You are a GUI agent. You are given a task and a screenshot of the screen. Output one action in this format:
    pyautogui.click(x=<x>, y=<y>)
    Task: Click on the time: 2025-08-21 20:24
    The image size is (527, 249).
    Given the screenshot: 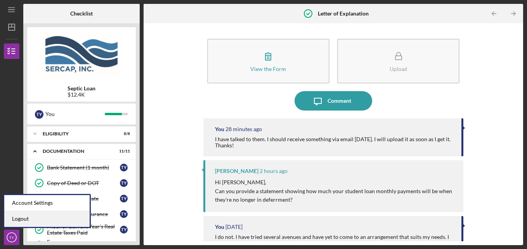 What is the action you would take?
    pyautogui.click(x=244, y=129)
    